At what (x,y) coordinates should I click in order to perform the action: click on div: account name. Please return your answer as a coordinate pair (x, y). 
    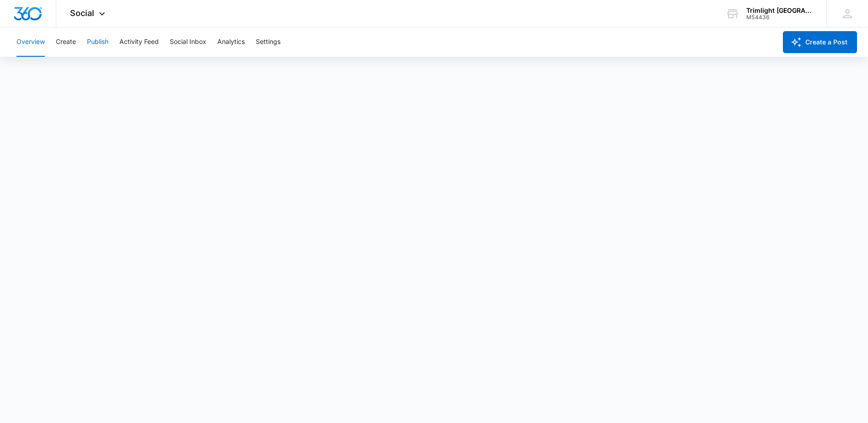
    Looking at the image, I should click on (780, 11).